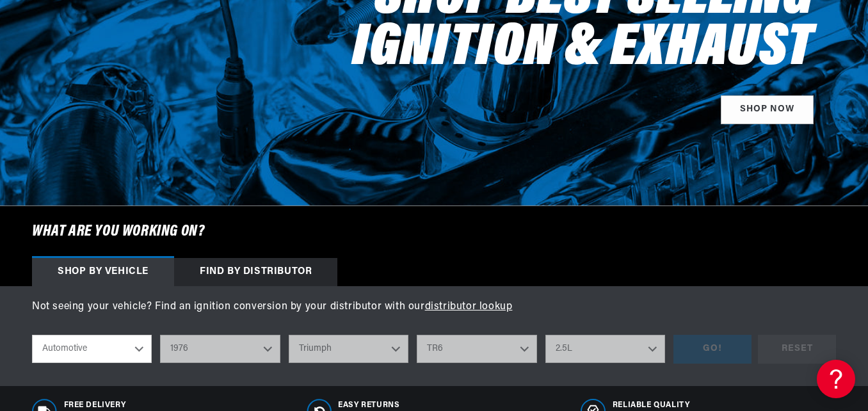  Describe the element at coordinates (92, 349) in the screenshot. I see `select: RideType` at that location.